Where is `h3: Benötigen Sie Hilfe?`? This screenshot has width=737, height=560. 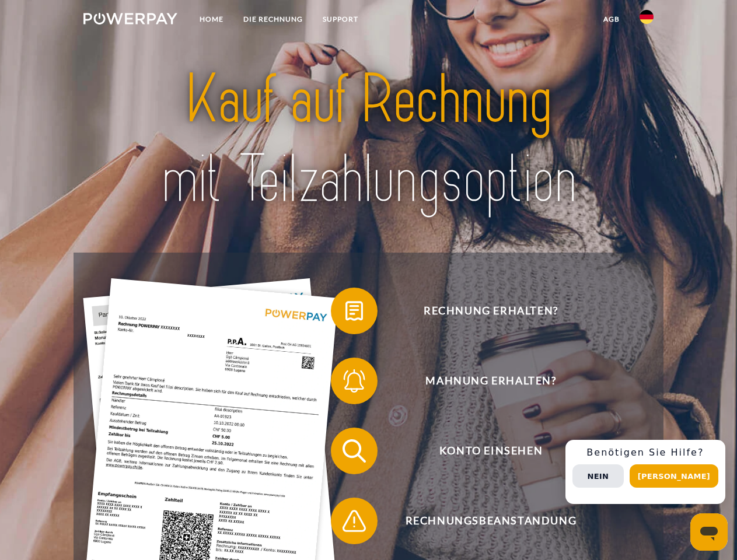
h3: Benötigen Sie Hilfe? is located at coordinates (645, 453).